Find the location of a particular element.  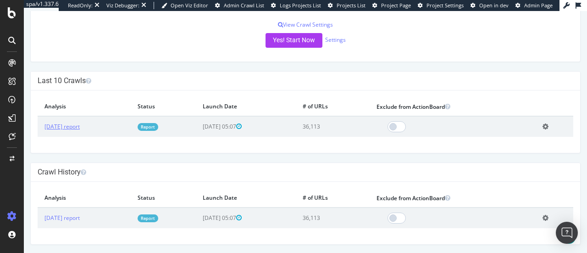

a: Settings is located at coordinates (311, 28).